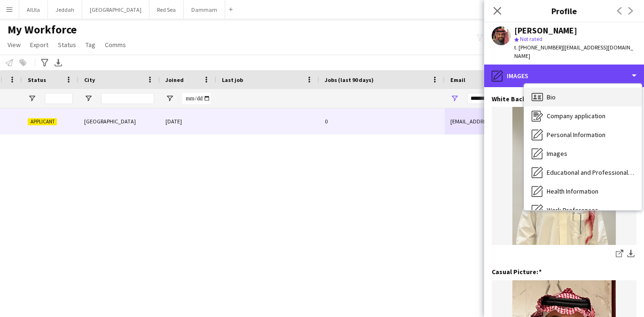  I want to click on a: Tag, so click(90, 45).